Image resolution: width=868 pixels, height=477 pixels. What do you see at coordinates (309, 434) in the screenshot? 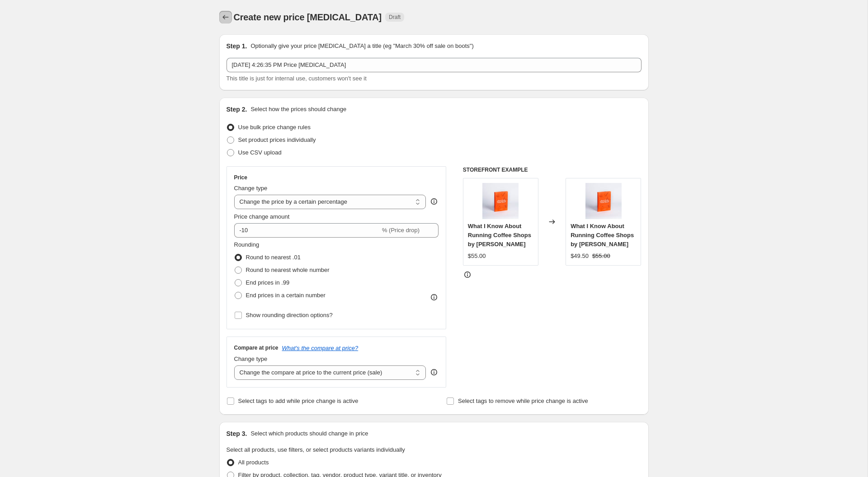
I see `p: Select which products should change in price` at bounding box center [309, 434].